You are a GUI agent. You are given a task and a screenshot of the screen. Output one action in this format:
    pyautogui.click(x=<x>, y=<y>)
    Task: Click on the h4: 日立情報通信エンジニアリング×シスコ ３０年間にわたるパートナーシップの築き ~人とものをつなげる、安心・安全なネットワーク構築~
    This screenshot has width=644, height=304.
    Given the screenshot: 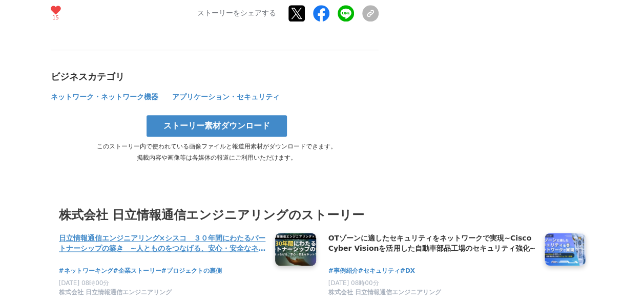 What is the action you would take?
    pyautogui.click(x=163, y=243)
    